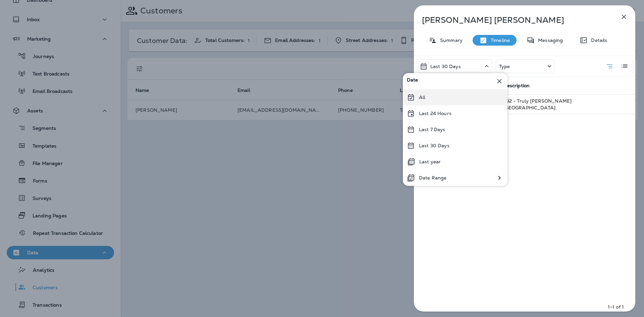 Image resolution: width=644 pixels, height=317 pixels. Describe the element at coordinates (598, 41) in the screenshot. I see `p: Details` at that location.